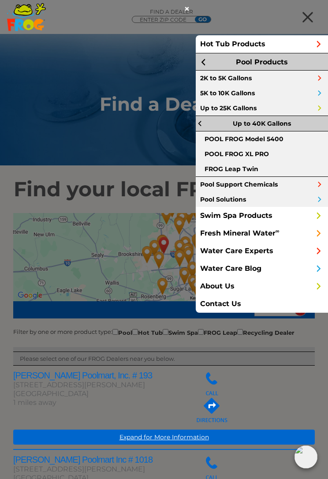 This screenshot has height=479, width=328. What do you see at coordinates (262, 251) in the screenshot?
I see `a: Water Care Experts` at bounding box center [262, 251].